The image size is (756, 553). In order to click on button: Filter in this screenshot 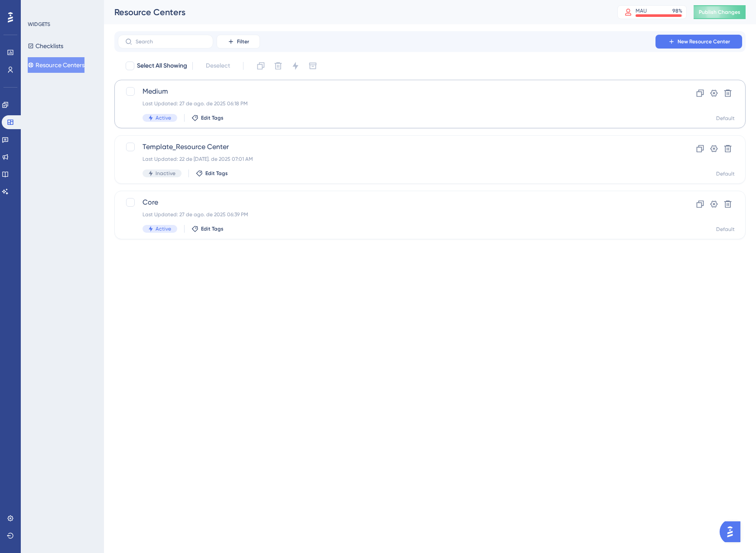, I will do `click(238, 42)`.